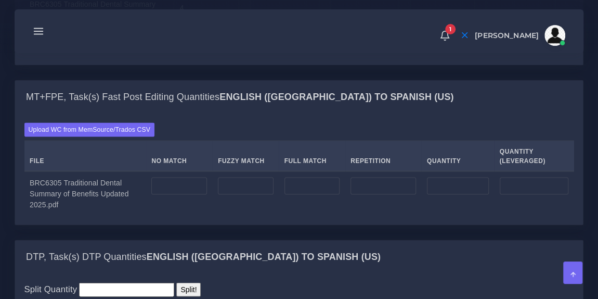  Describe the element at coordinates (180, 156) in the screenshot. I see `th: No Match` at that location.